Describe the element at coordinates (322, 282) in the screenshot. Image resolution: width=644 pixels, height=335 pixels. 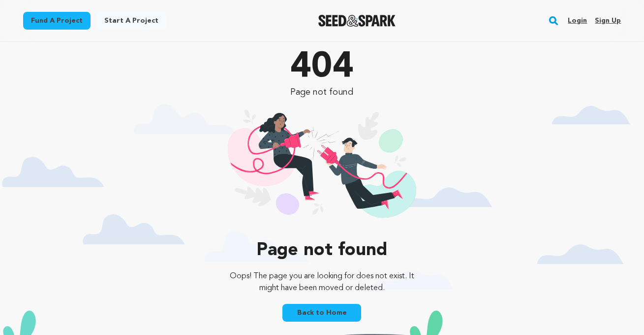
I see `p: Oops! The page you are looking for does not exist. It might have been moved or deleted.` at that location.